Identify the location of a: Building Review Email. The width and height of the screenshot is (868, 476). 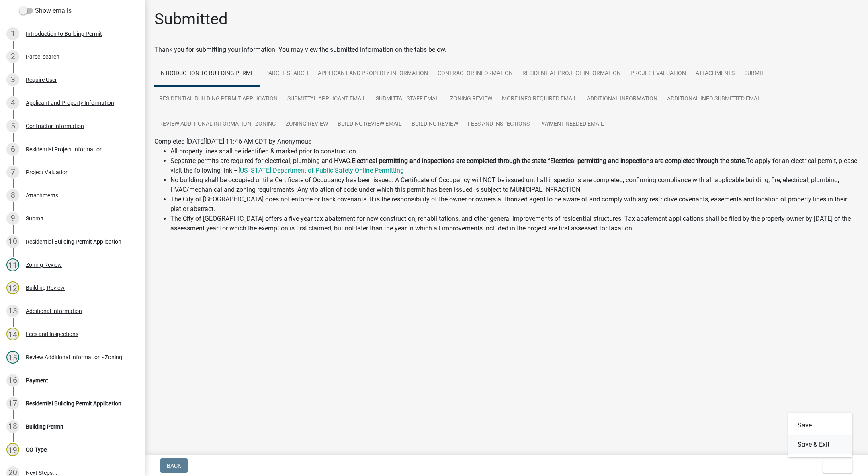
(370, 124).